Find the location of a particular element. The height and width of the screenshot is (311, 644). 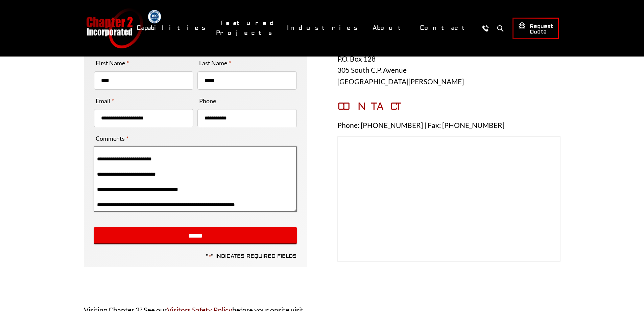

h3: CONTACT is located at coordinates (449, 107).